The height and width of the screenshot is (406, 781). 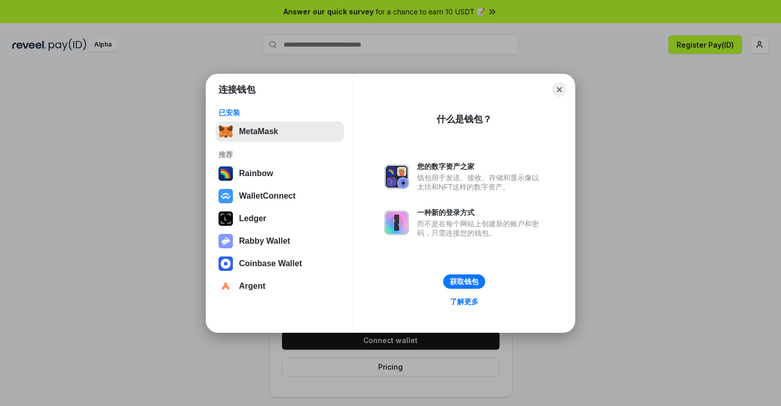 I want to click on img: svg+xml,%3Csvg%20width%3D%22120%22%20height%3D%22120%22%20viewBox%3D%220%200%20120%20120%22%20fil..., so click(x=226, y=173).